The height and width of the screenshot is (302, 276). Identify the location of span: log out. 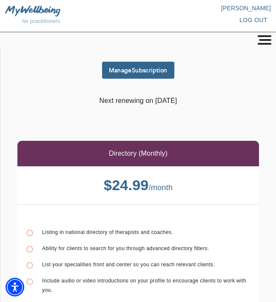
(254, 20).